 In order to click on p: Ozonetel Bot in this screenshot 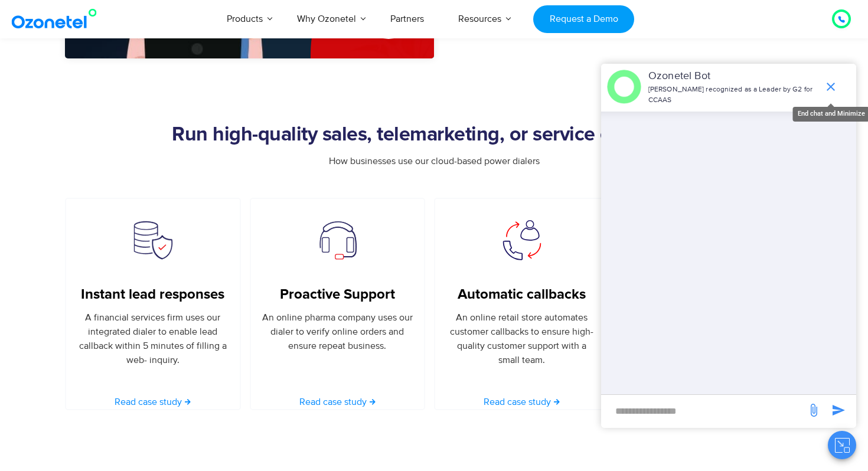, I will do `click(733, 76)`.